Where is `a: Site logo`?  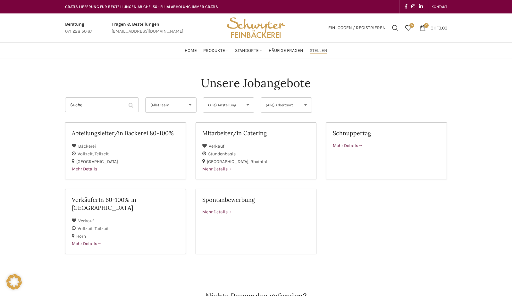 a: Site logo is located at coordinates (256, 27).